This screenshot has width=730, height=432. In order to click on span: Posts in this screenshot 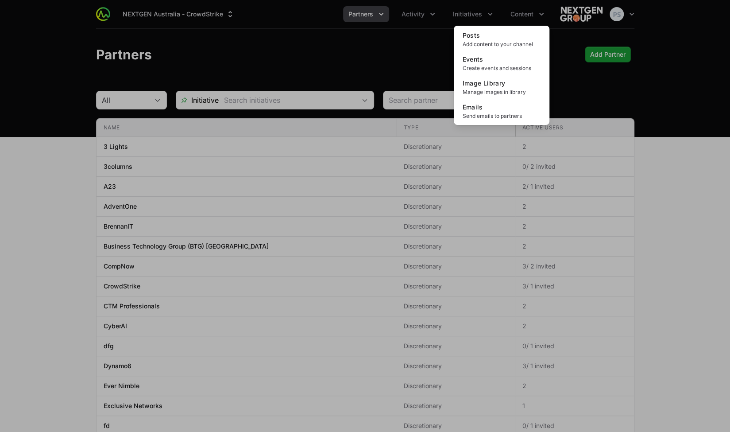, I will do `click(471, 35)`.